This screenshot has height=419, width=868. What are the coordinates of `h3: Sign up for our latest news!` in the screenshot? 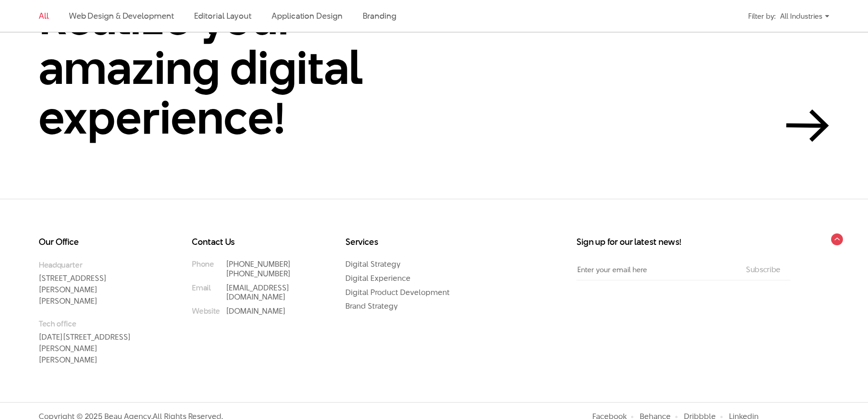 It's located at (683, 242).